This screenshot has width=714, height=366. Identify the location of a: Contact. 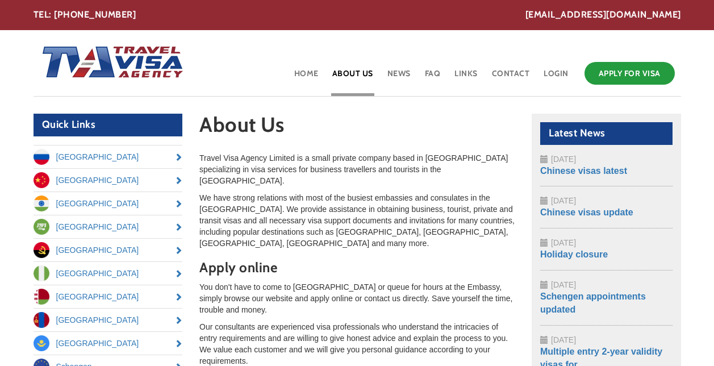
(510, 77).